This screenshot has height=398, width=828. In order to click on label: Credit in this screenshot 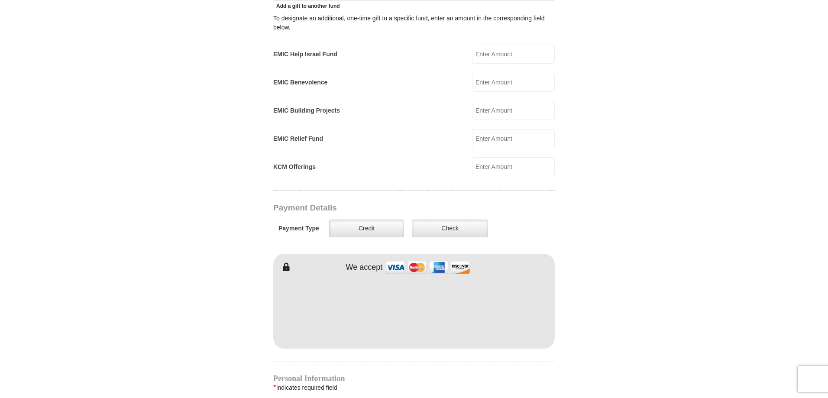, I will do `click(366, 228)`.